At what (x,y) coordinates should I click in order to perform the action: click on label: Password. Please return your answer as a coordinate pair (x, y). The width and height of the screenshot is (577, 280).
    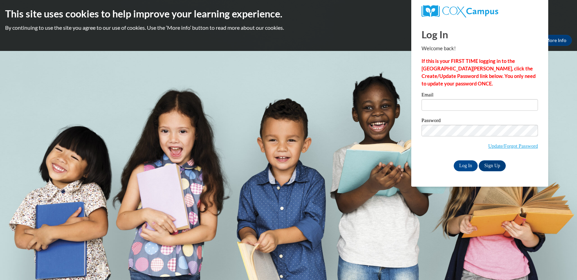
    Looking at the image, I should click on (480, 122).